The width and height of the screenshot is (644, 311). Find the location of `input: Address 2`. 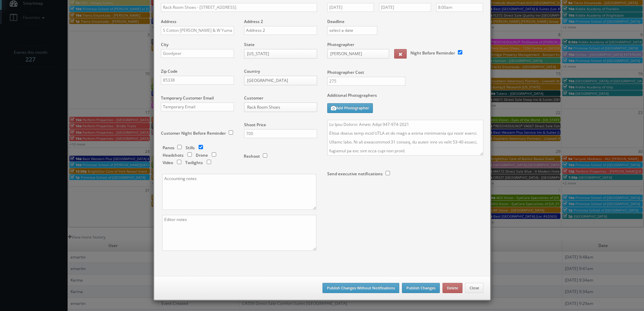

input: Address 2 is located at coordinates (280, 30).